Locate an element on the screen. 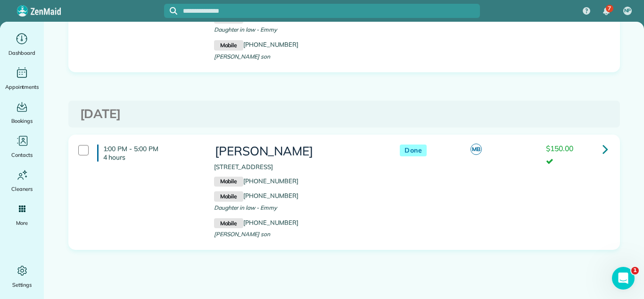 The image size is (644, 299). a: Appointments is located at coordinates (21, 78).